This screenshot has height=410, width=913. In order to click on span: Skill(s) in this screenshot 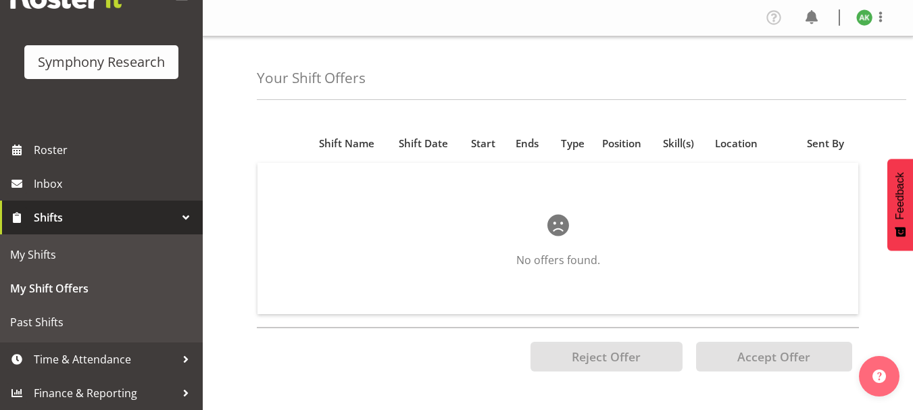, I will do `click(678, 143)`.